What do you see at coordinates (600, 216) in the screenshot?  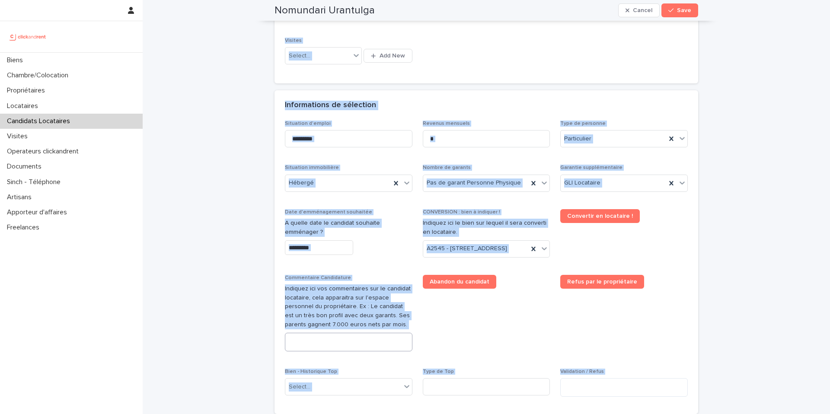 I see `span: Convertir en locataire !` at bounding box center [600, 216].